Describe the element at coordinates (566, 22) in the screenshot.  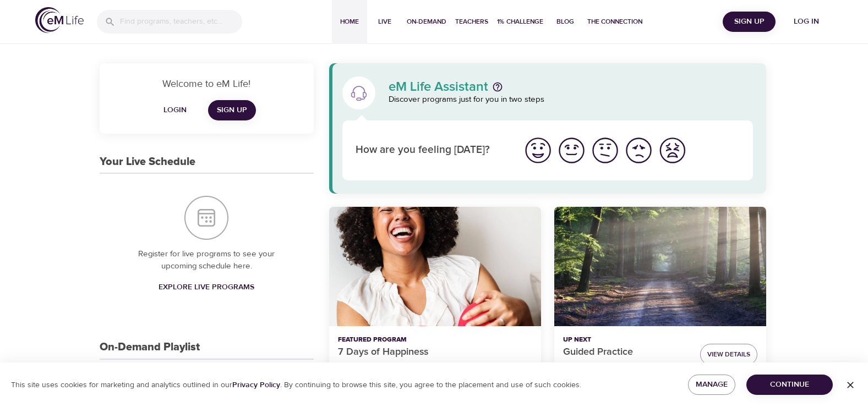
I see `span: Blog` at that location.